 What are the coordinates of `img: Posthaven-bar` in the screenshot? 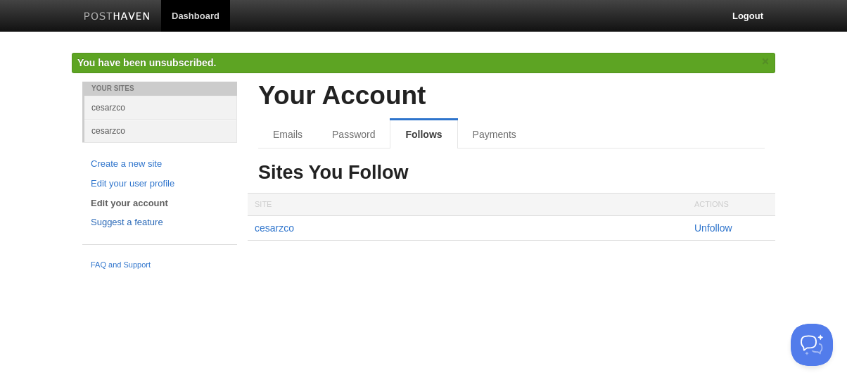 It's located at (117, 17).